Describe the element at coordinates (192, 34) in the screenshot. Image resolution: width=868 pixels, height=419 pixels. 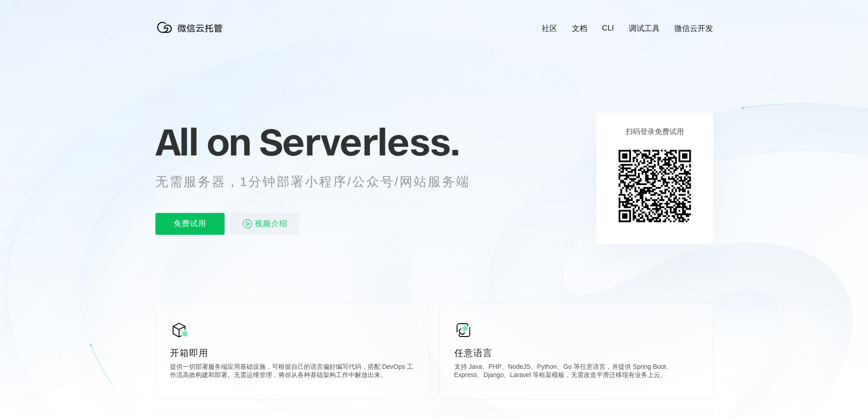
I see `a: 微信云托管` at that location.